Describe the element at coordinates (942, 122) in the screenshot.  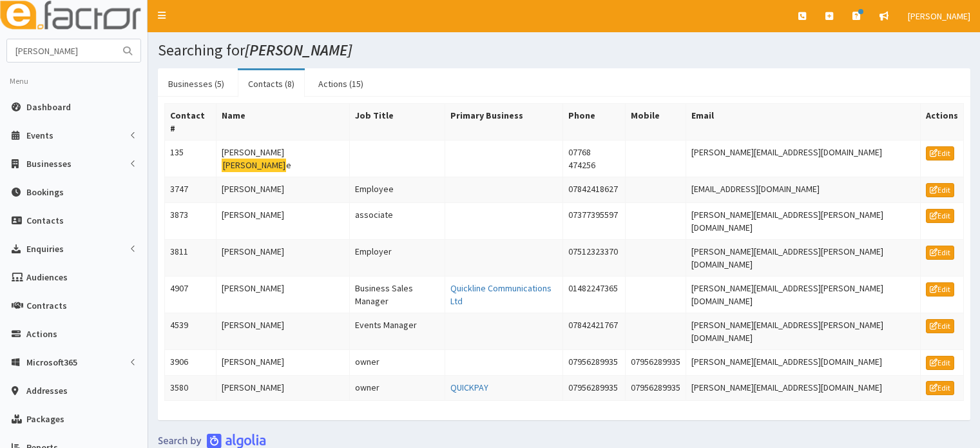
I see `th: Actions` at that location.